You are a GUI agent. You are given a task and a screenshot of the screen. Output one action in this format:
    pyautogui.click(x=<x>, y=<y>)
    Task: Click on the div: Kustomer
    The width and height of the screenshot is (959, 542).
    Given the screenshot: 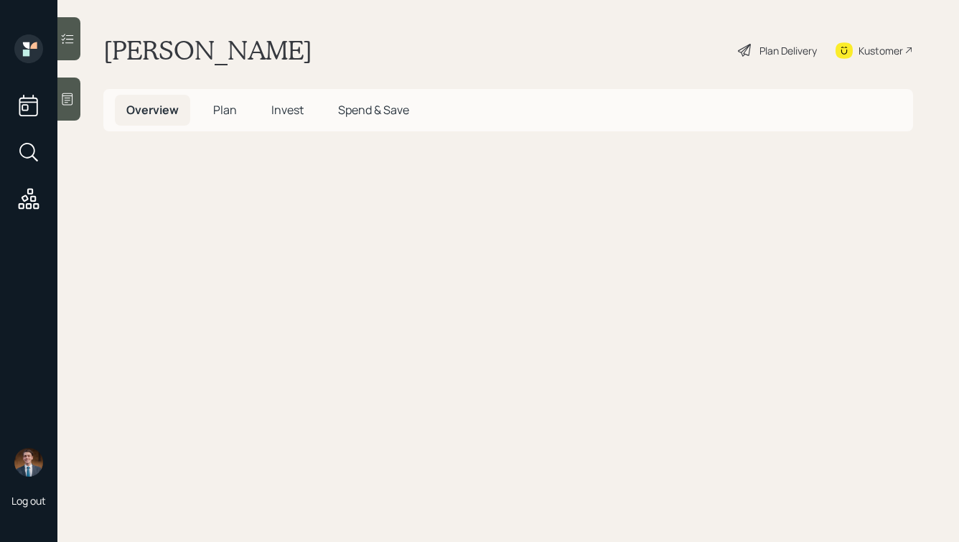 What is the action you would take?
    pyautogui.click(x=881, y=50)
    